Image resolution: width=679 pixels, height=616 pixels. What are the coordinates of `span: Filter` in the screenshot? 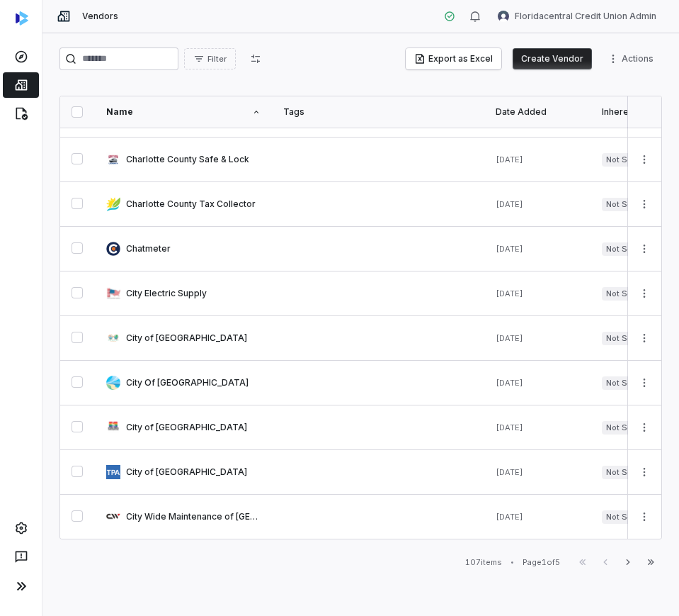 It's located at (217, 58).